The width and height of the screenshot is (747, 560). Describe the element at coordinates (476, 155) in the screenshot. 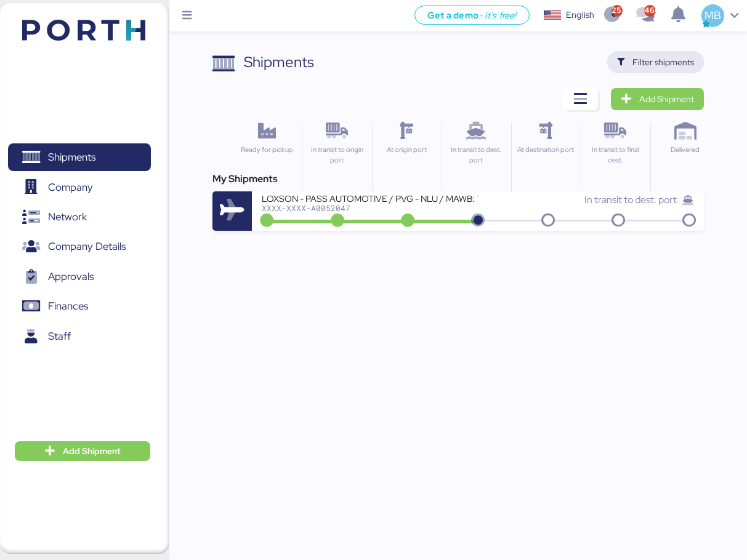

I see `div: In transit to dest. port` at that location.